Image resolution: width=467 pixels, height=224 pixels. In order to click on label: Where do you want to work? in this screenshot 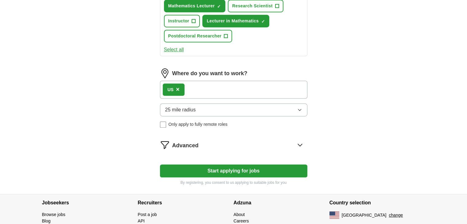, I will do `click(210, 73)`.